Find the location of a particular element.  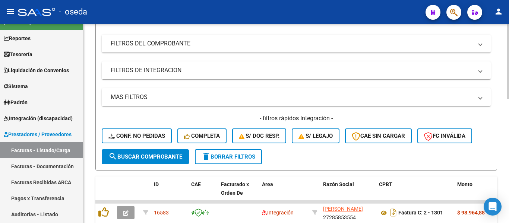

button: CAE SIN CARGAR is located at coordinates (378, 136).